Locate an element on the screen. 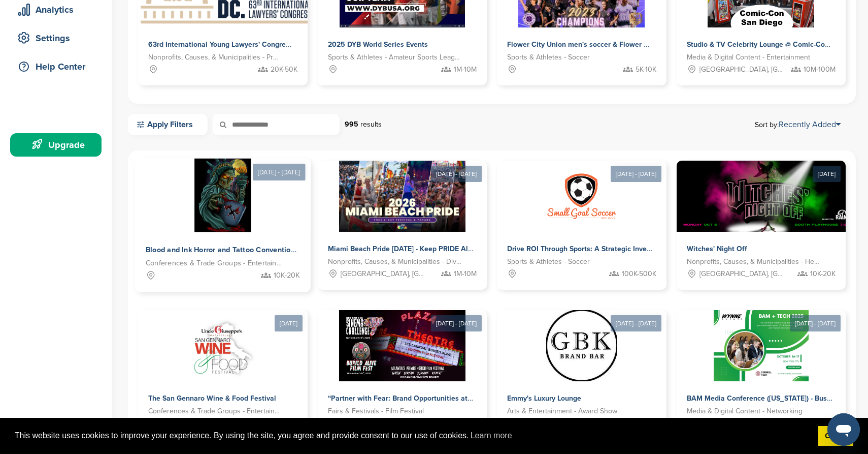 This screenshot has width=868, height=454. span: Nonprofits, Causes, & Municipalities - Health and Wellness is located at coordinates (754, 262).